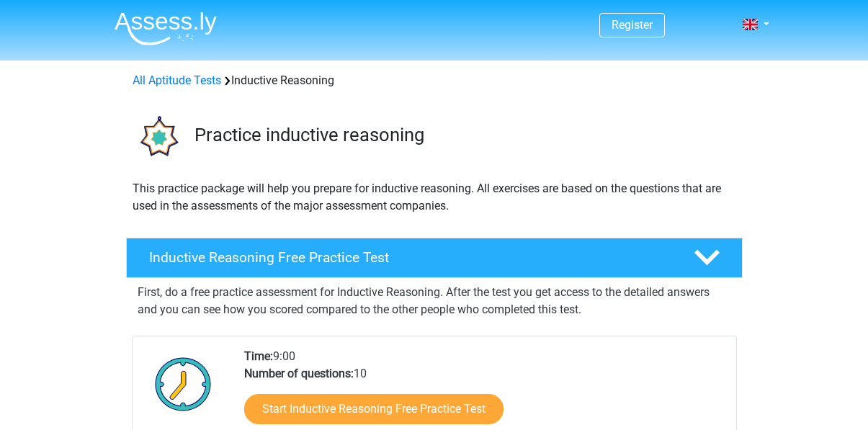 The height and width of the screenshot is (430, 868). I want to click on h3: Practice inductive reasoning, so click(463, 135).